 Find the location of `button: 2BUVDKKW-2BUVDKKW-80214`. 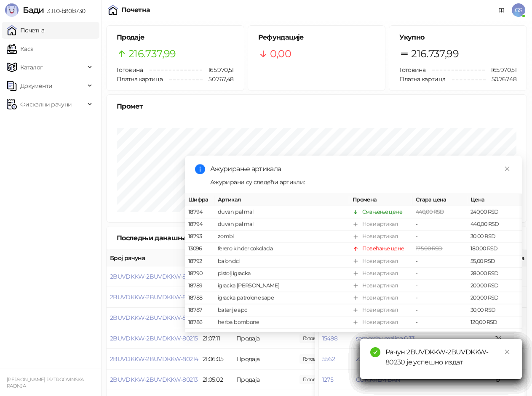

button: 2BUVDKKW-2BUVDKKW-80214 is located at coordinates (154, 359).